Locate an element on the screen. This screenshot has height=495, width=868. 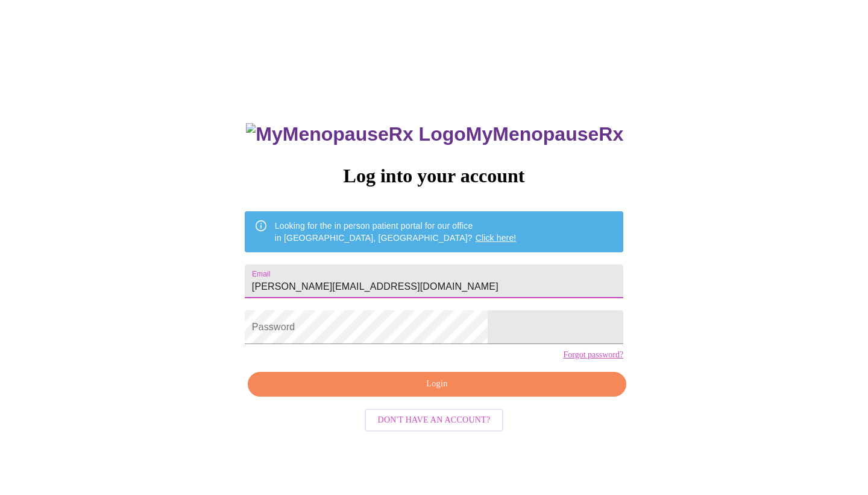
a: Don't have an account? is located at coordinates (434, 418).